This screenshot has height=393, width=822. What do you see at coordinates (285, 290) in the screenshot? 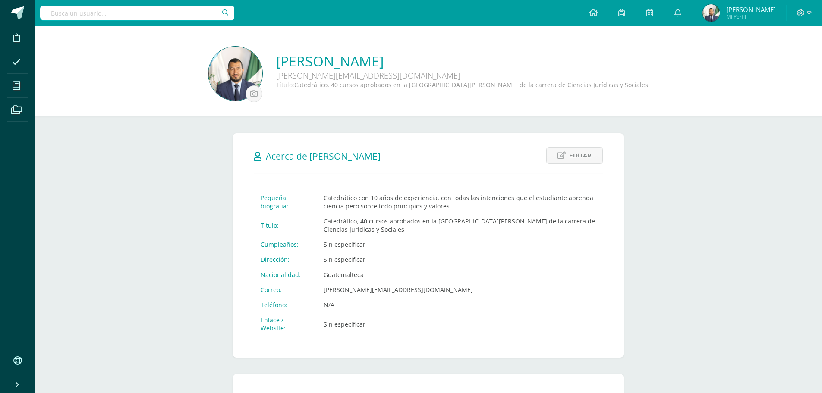
I see `td: Correo:` at bounding box center [285, 290].